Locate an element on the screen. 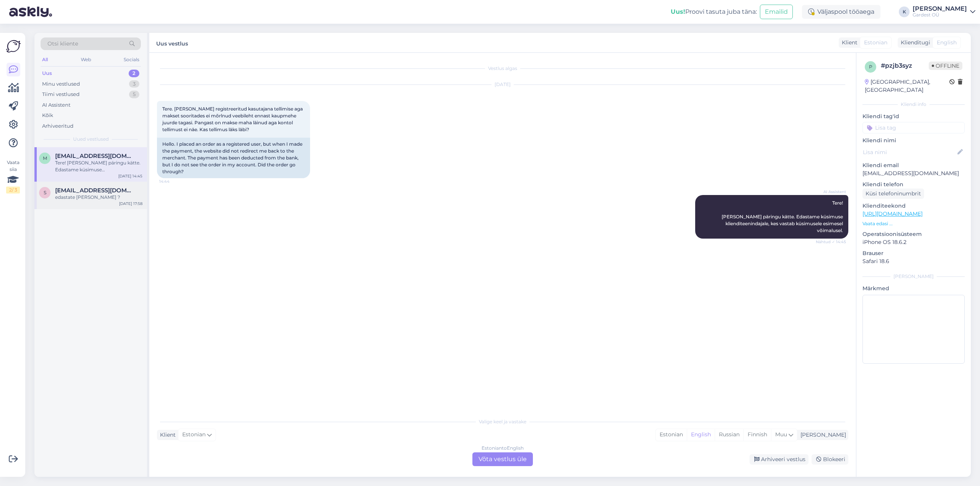 This screenshot has height=486, width=980. div: Väljaspool tööaega is located at coordinates (842, 12).